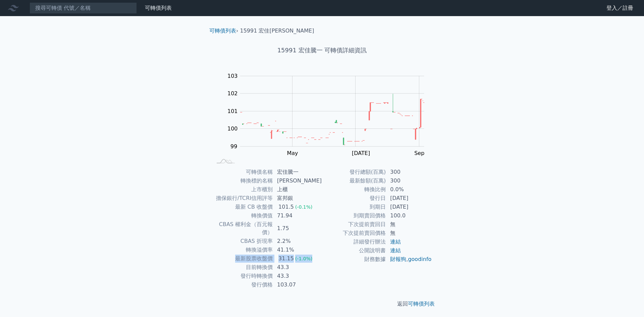  I want to click on tspan: Sep, so click(419, 153).